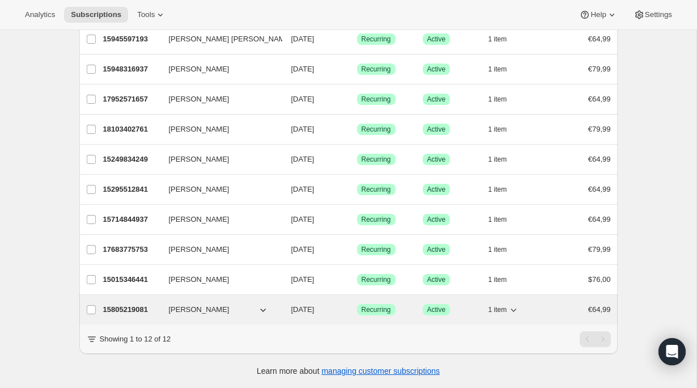 The height and width of the screenshot is (388, 697). Describe the element at coordinates (672, 352) in the screenshot. I see `div: Open Intercom Messenger` at that location.